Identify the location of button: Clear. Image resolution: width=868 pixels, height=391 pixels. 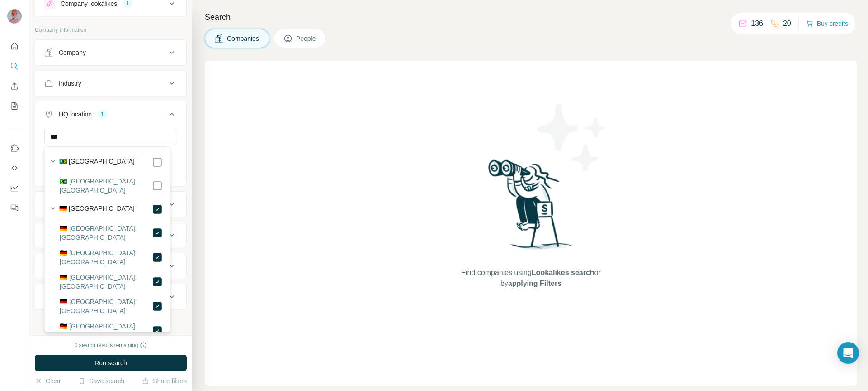
(48, 381).